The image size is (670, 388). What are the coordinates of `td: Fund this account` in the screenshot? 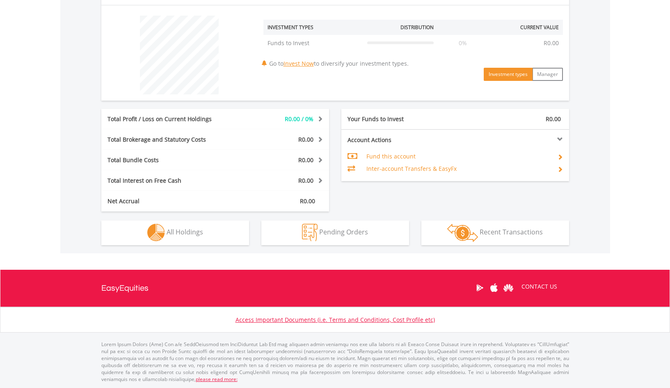 It's located at (458, 156).